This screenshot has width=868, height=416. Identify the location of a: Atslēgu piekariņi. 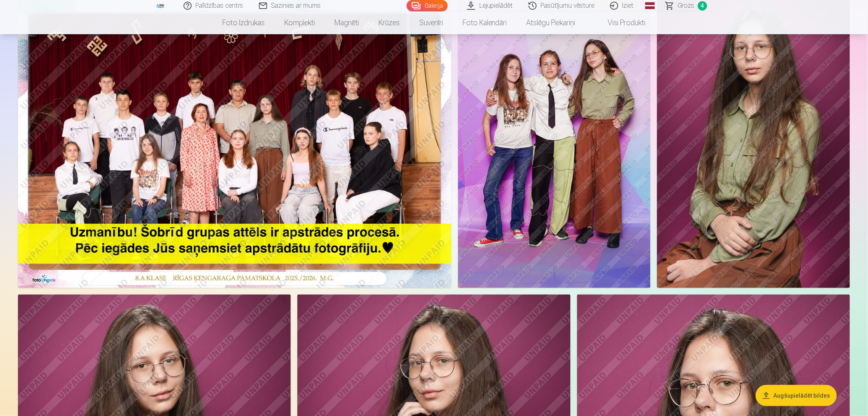
(551, 23).